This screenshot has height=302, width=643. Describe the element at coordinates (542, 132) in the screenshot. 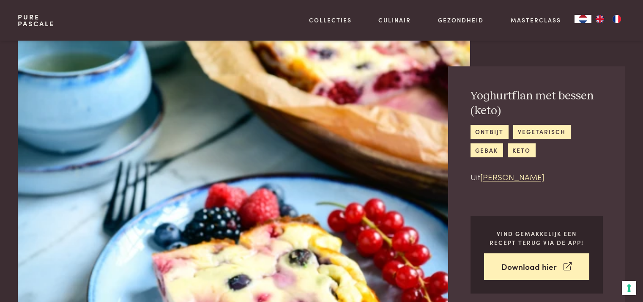

I see `a: vegetarisch` at that location.